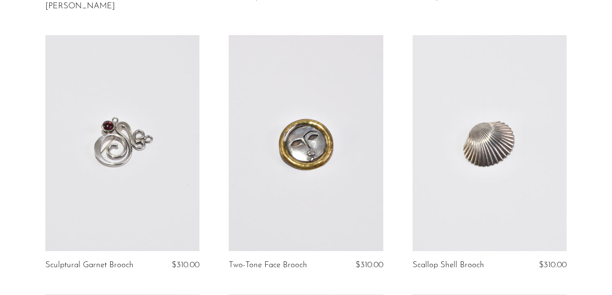 This screenshot has height=295, width=612. I want to click on a: Sculptural Garnet Brooch, so click(89, 265).